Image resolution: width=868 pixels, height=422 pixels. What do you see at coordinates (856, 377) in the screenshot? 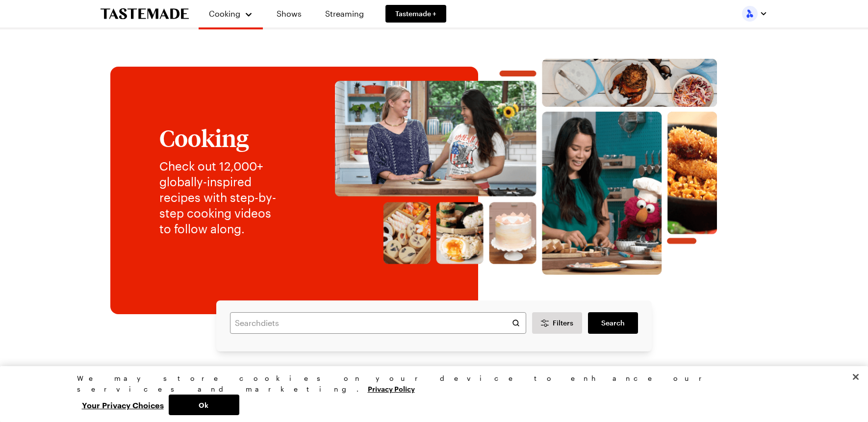
I see `button: Close` at bounding box center [856, 377].